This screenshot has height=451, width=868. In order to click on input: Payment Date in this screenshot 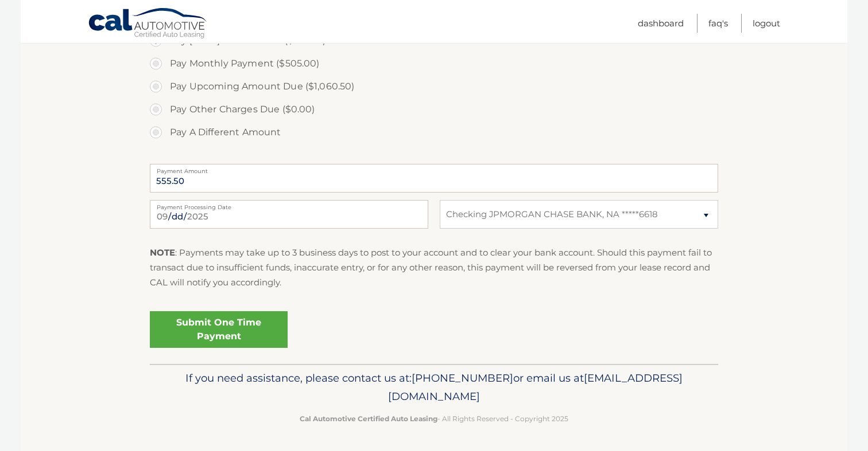, I will do `click(289, 214)`.